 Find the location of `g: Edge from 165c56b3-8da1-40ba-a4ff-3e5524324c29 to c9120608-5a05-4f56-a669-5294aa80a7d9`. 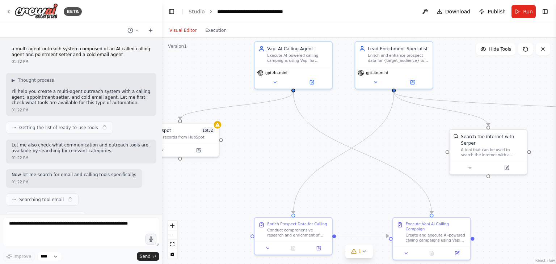

g: Edge from 165c56b3-8da1-40ba-a4ff-3e5524324c29 to c9120608-5a05-4f56-a669-5294aa80a7d9 is located at coordinates (441, 109).